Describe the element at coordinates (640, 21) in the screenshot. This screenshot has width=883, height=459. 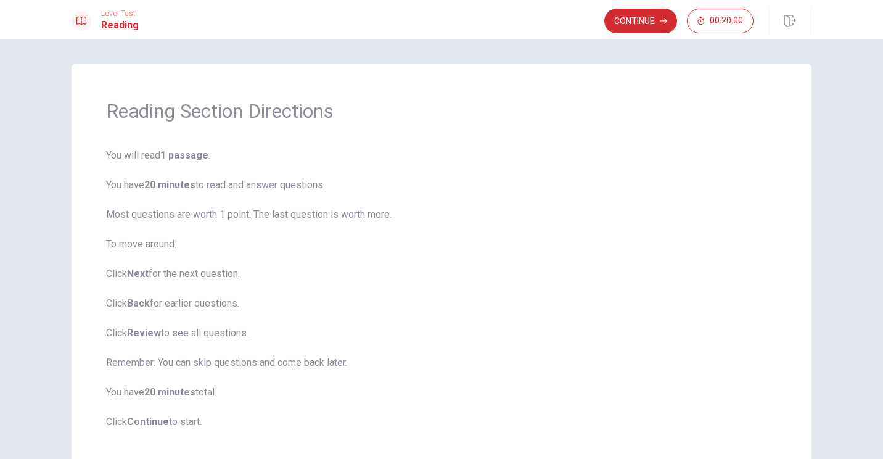
I see `button: Continue` at that location.